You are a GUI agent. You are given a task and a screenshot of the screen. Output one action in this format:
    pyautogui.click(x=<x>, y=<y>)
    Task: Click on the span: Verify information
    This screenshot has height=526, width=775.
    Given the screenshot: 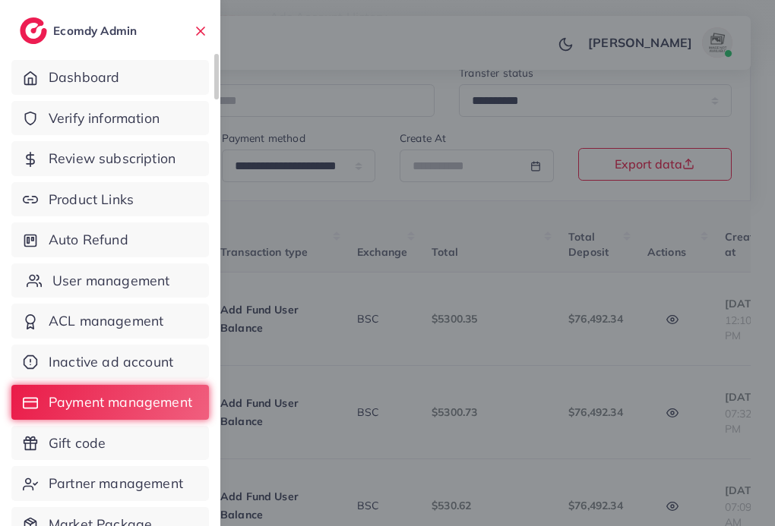 What is the action you would take?
    pyautogui.click(x=104, y=118)
    